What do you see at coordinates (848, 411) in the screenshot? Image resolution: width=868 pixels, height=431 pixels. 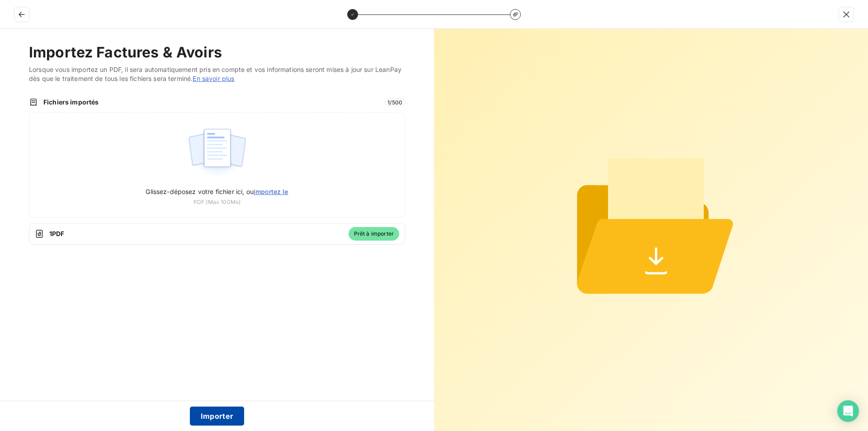 I see `div: Open Intercom Messenger` at bounding box center [848, 411].